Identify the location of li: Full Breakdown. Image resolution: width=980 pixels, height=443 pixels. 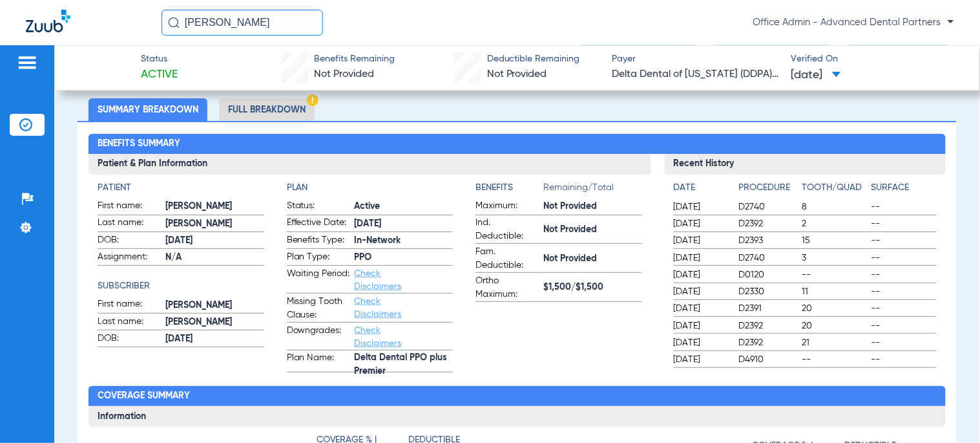
(267, 110).